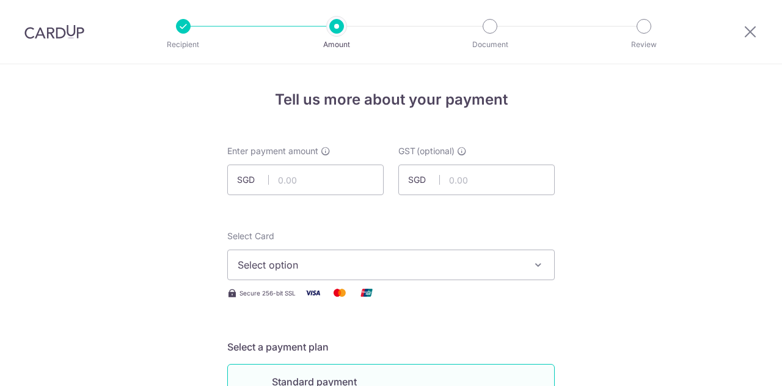  Describe the element at coordinates (391, 265) in the screenshot. I see `button: Select option` at that location.